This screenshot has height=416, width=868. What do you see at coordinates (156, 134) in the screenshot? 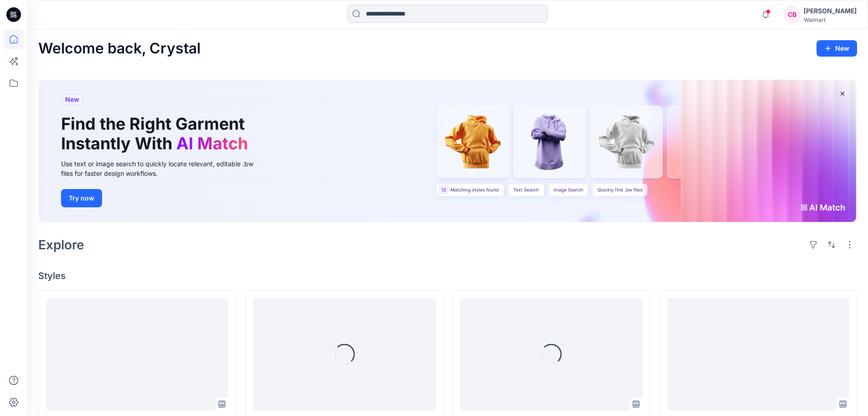
I see `h1: Find the Right Garment Instantly With` at bounding box center [156, 134].